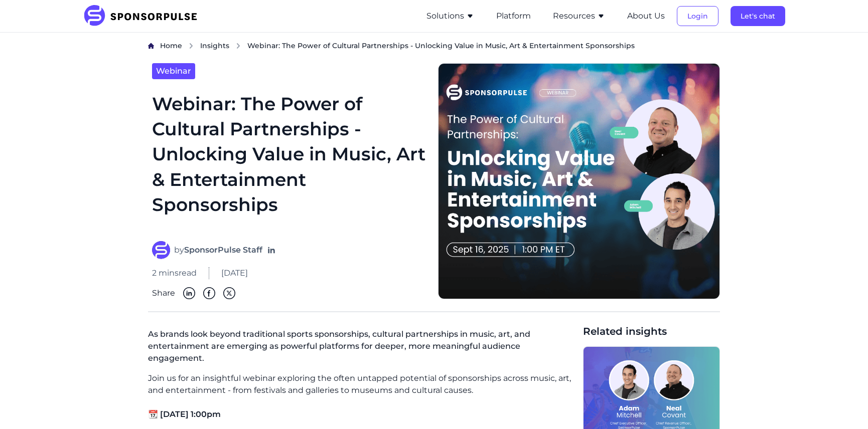 This screenshot has width=868, height=429. What do you see at coordinates (652, 331) in the screenshot?
I see `span: Related insights` at bounding box center [652, 331].